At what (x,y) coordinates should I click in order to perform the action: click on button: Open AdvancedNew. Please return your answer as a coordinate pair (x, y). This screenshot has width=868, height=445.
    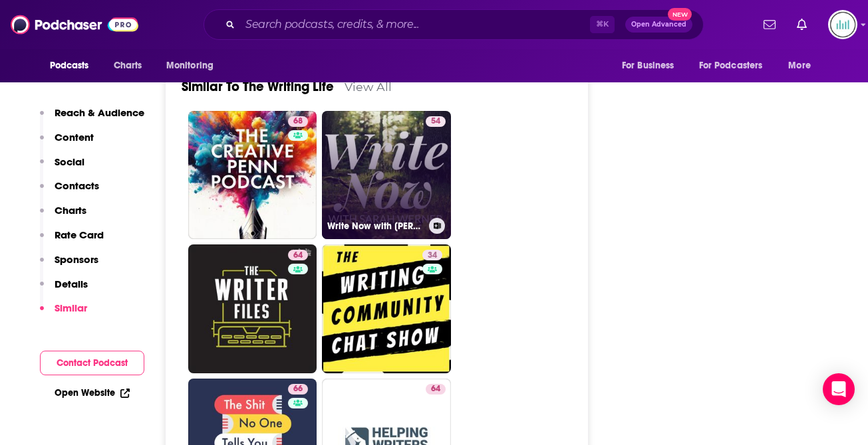
    Looking at the image, I should click on (658, 24).